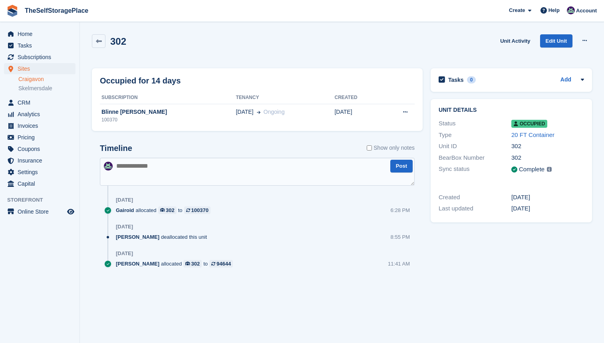  I want to click on span: Occupied, so click(529, 124).